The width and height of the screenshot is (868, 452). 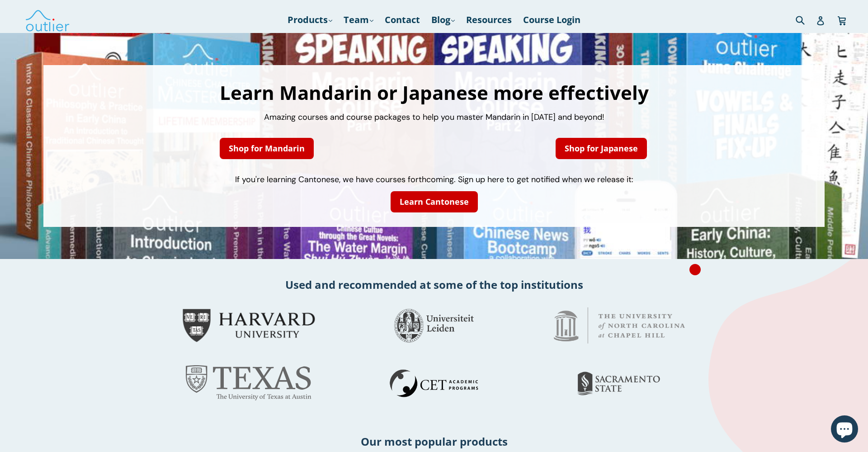 I want to click on h1: Learn Mandarin or Japanese more effectively, so click(x=434, y=93).